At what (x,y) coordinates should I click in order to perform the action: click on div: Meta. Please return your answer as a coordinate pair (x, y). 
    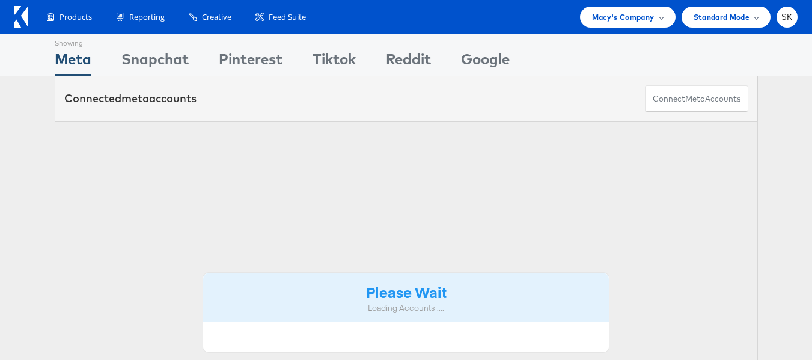
    Looking at the image, I should click on (73, 62).